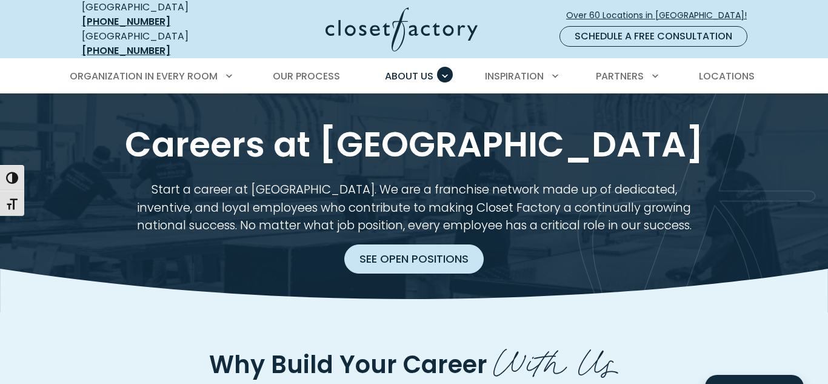 The height and width of the screenshot is (384, 828). I want to click on a: Schedule a Free Consultation, so click(654, 36).